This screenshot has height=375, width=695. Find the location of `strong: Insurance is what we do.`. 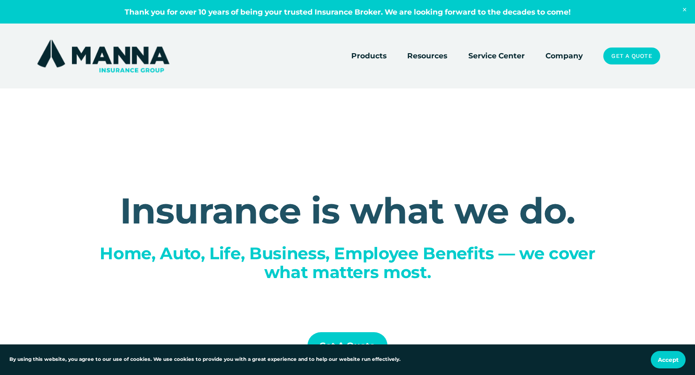

strong: Insurance is what we do. is located at coordinates (347, 210).